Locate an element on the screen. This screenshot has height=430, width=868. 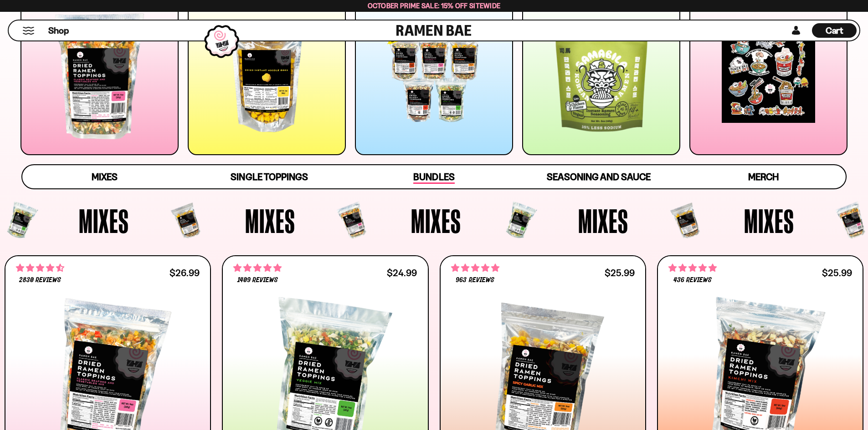
a: Bundles is located at coordinates (434, 177).